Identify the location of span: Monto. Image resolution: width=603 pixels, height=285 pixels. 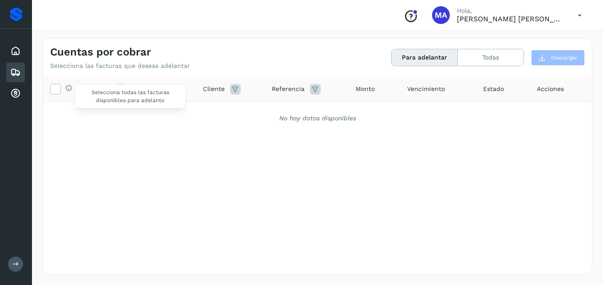
(365, 89).